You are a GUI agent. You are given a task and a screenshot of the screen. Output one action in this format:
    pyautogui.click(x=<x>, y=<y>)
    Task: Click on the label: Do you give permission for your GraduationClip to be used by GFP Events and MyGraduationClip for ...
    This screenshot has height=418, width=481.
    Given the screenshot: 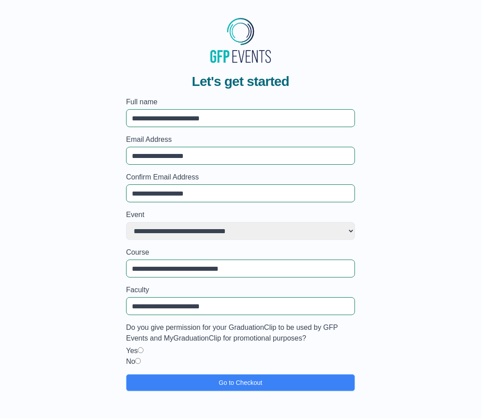 What is the action you would take?
    pyautogui.click(x=241, y=333)
    